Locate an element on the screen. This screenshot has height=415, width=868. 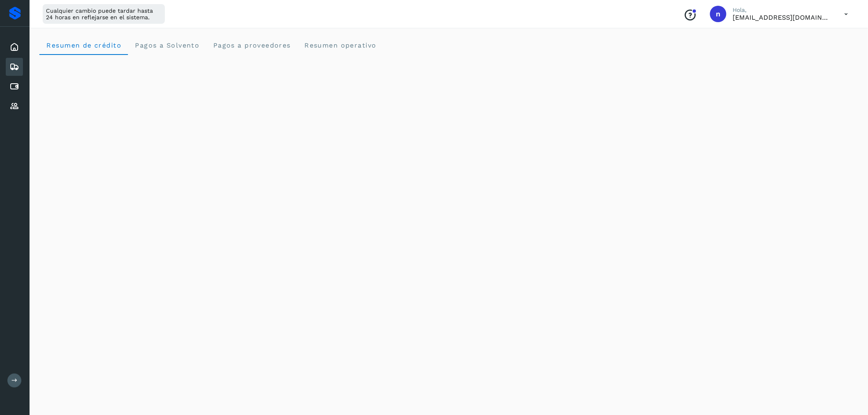
div: Cuentas por pagar is located at coordinates (15, 87).